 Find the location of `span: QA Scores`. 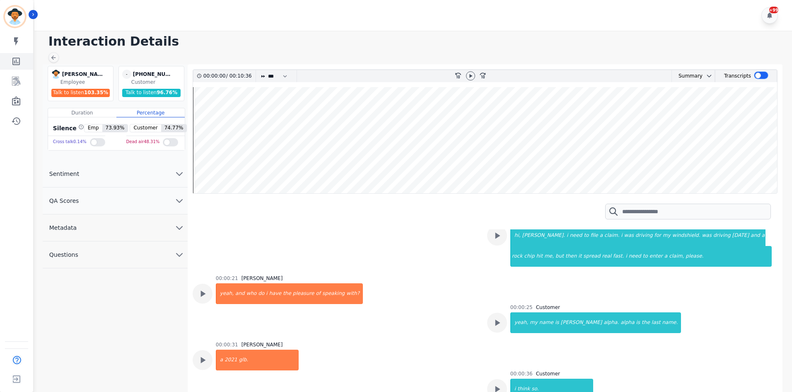

span: QA Scores is located at coordinates (64, 201).